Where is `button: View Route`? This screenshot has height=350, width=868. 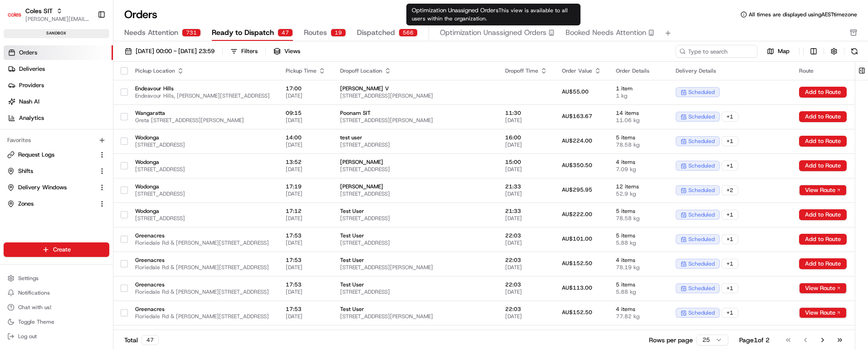
button: View Route is located at coordinates (822, 312).